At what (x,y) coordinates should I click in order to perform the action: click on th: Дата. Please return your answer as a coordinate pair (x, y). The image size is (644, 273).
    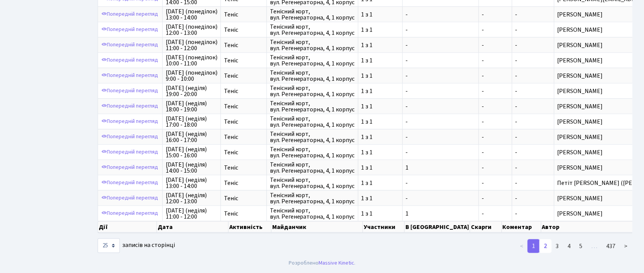
    Looking at the image, I should click on (193, 227).